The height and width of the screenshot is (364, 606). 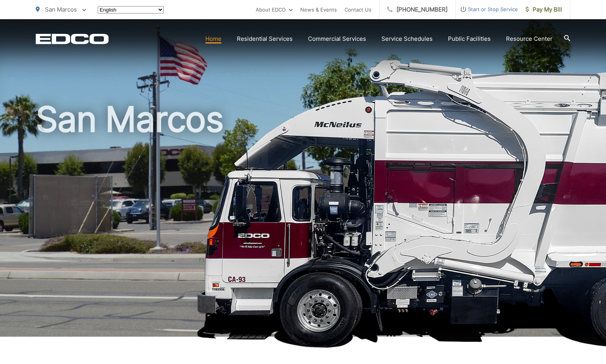 I want to click on select: Select a language, so click(x=131, y=10).